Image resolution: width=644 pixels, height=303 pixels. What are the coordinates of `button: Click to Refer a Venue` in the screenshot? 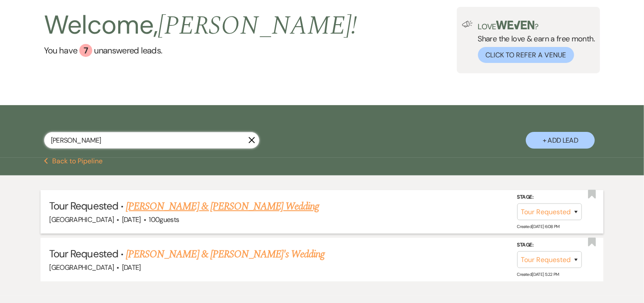 It's located at (525, 54).